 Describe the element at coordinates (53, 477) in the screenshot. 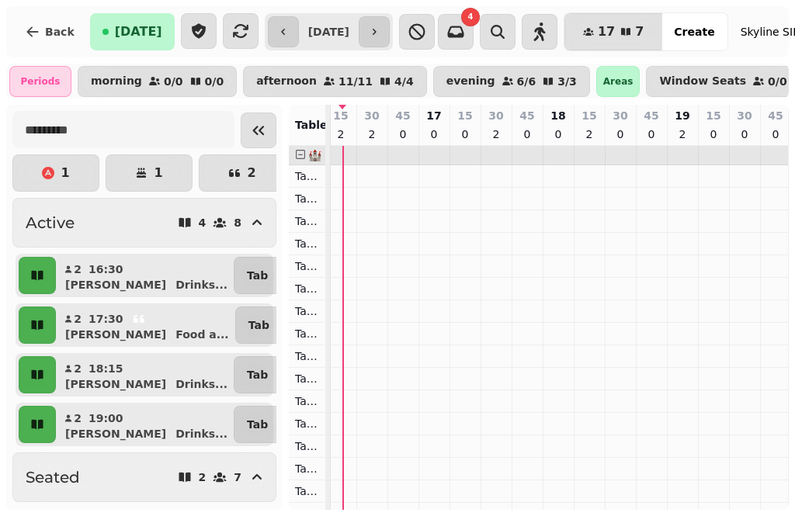

I see `h2: Seated` at that location.